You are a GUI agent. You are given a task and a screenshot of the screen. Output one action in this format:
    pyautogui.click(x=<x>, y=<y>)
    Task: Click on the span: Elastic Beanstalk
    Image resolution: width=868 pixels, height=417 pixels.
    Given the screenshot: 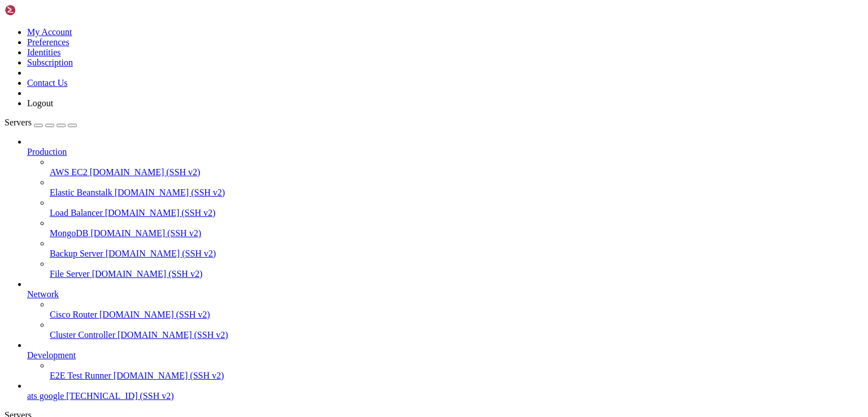 What is the action you would take?
    pyautogui.click(x=81, y=192)
    